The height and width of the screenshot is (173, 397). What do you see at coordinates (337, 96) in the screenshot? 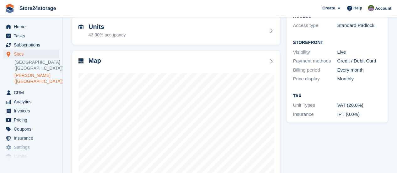
I see `h2: Tax` at bounding box center [337, 96].